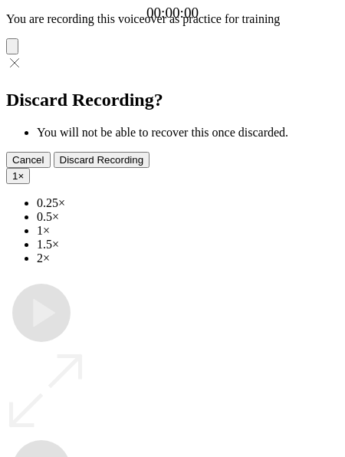  I want to click on button: 1×, so click(18, 176).